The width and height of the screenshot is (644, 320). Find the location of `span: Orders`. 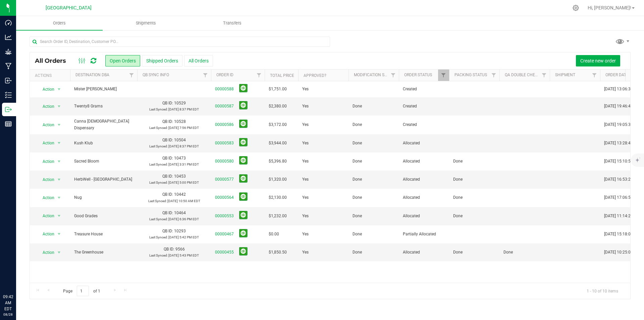

span: Orders is located at coordinates (60, 23).